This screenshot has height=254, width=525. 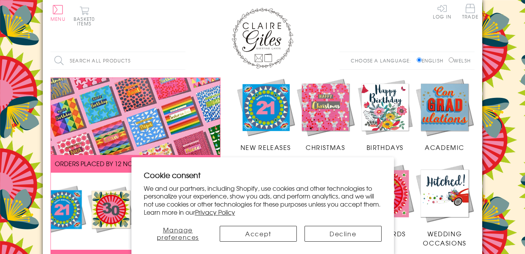 I want to click on span: New Releases, so click(x=265, y=147).